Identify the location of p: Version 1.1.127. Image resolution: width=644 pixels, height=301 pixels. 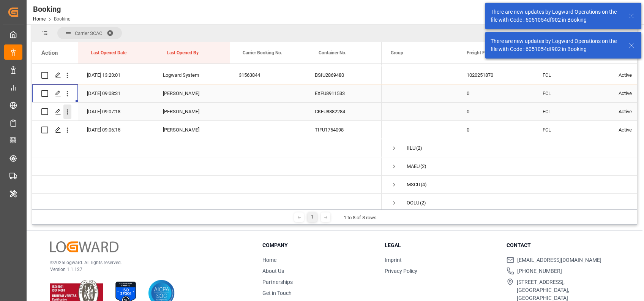
(146, 270).